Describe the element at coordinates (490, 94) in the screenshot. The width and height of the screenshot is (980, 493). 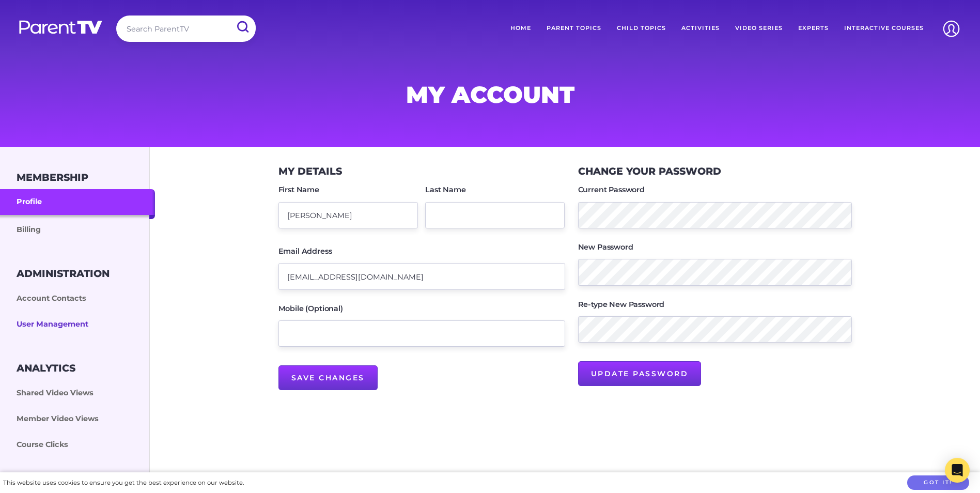
I see `h1: My Account` at that location.